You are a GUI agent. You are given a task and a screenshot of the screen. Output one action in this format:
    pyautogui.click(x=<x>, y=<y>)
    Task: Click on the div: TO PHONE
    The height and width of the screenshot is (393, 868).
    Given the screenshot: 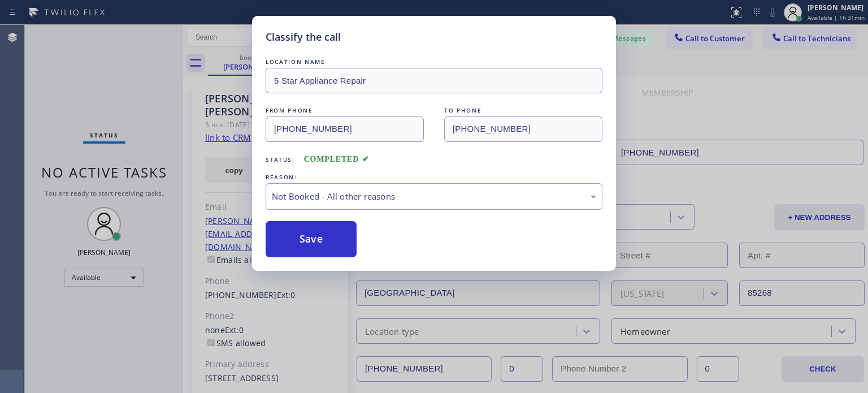 What is the action you would take?
    pyautogui.click(x=523, y=110)
    